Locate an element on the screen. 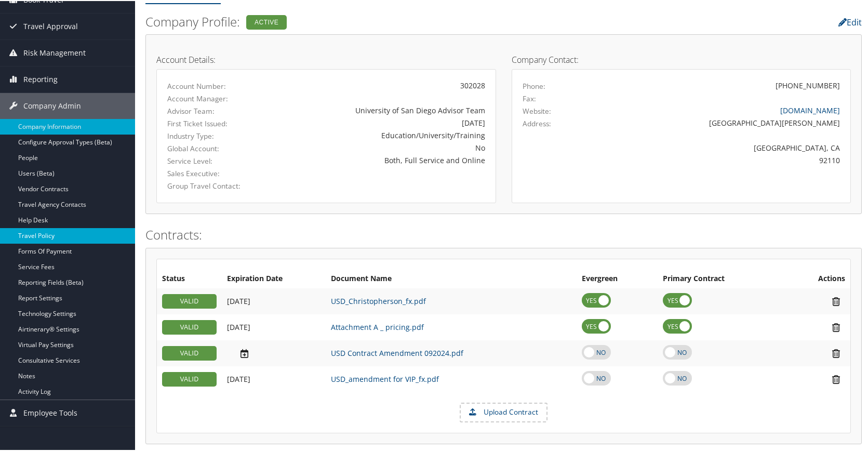 This screenshot has height=451, width=868. a: Attachment A _ pricing.pdf is located at coordinates (377, 326).